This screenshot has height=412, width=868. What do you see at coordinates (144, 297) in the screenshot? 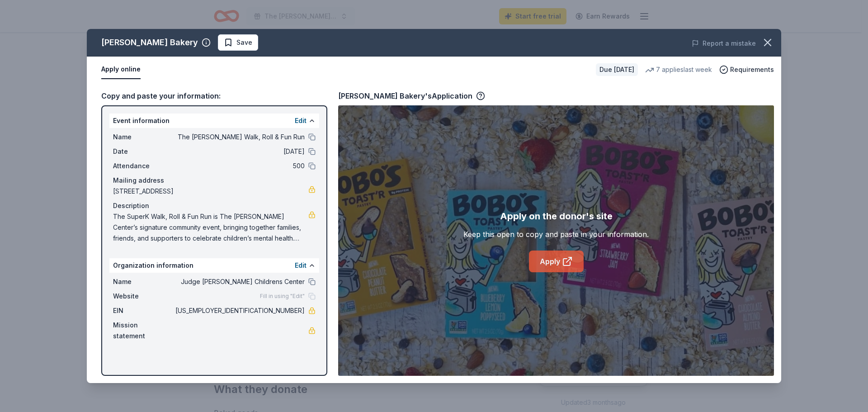
I see `span: Website` at bounding box center [144, 297].